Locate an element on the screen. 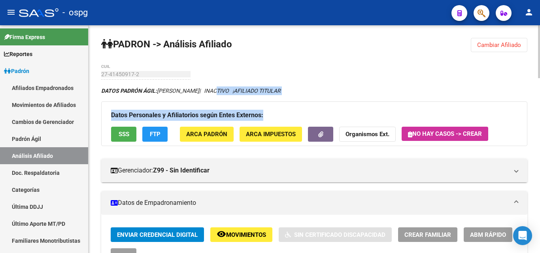  span: Firma Express is located at coordinates (24, 37).